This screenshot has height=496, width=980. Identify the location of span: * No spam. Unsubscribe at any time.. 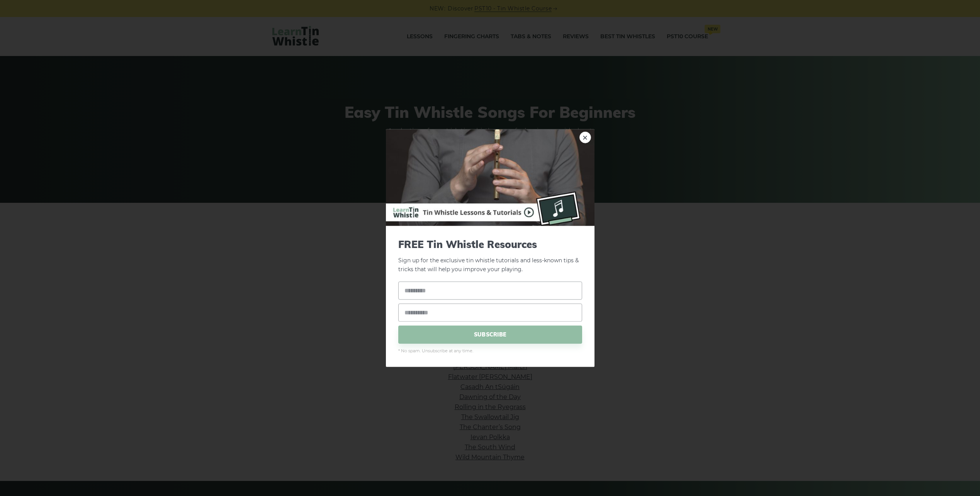
(491, 351).